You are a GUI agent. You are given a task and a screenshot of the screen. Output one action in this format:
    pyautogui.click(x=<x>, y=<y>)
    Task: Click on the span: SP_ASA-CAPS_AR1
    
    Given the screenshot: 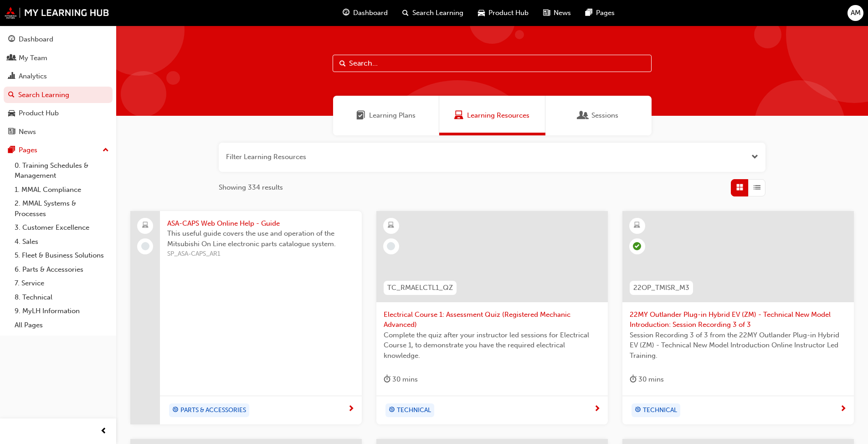 What is the action you would take?
    pyautogui.click(x=260, y=254)
    